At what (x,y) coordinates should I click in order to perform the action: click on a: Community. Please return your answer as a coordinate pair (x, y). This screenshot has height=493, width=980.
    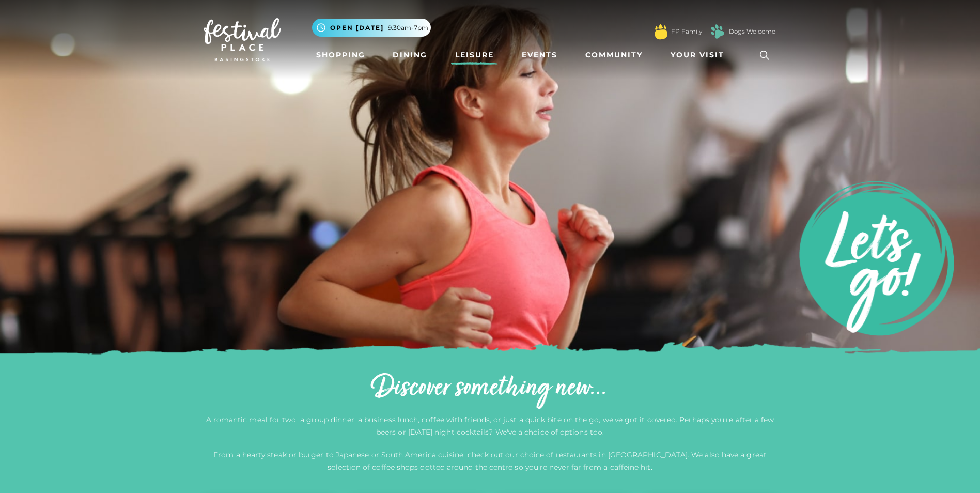
    Looking at the image, I should click on (614, 54).